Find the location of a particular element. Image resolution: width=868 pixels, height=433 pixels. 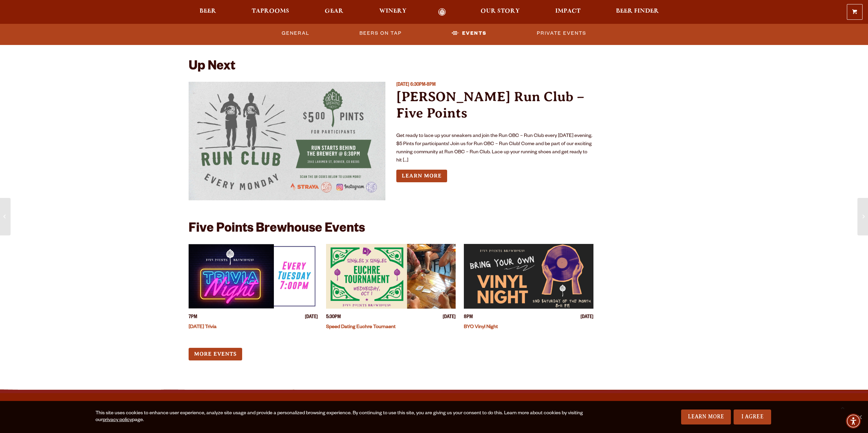

span: Beer Finder is located at coordinates (637, 11).